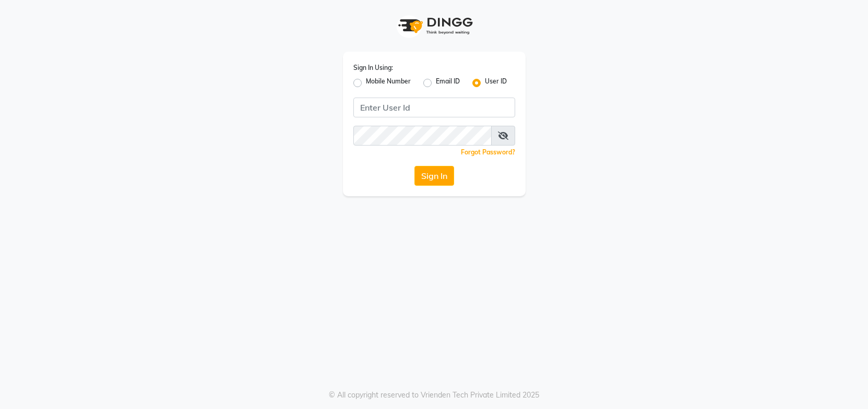 Image resolution: width=868 pixels, height=409 pixels. I want to click on label: Email ID, so click(448, 83).